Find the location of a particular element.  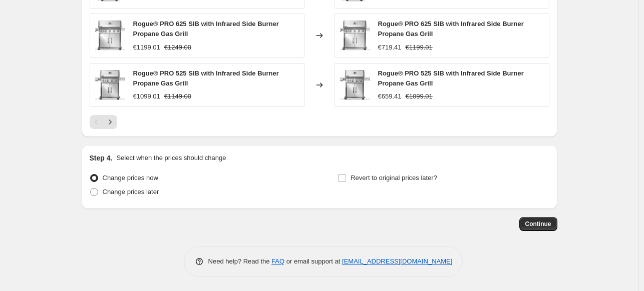

span: Revert to original prices later? is located at coordinates (394, 177).